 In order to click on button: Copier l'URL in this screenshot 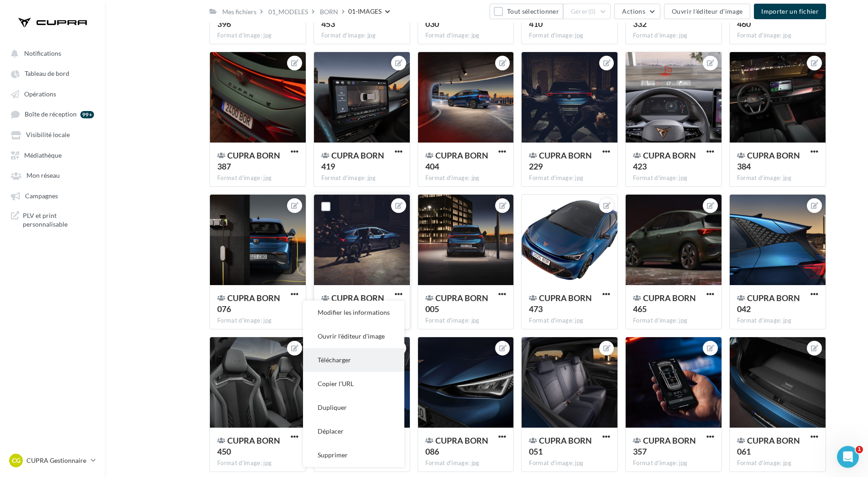, I will do `click(354, 384)`.